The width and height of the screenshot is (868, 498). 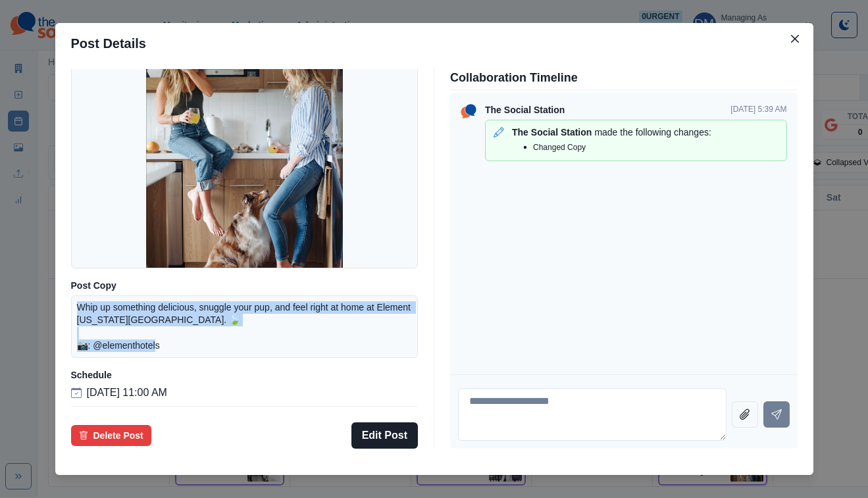 What do you see at coordinates (434, 43) in the screenshot?
I see `header: Post Details` at bounding box center [434, 43].